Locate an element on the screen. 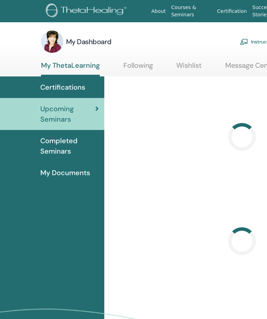 The image size is (267, 319). span: Completed Seminars is located at coordinates (69, 146).